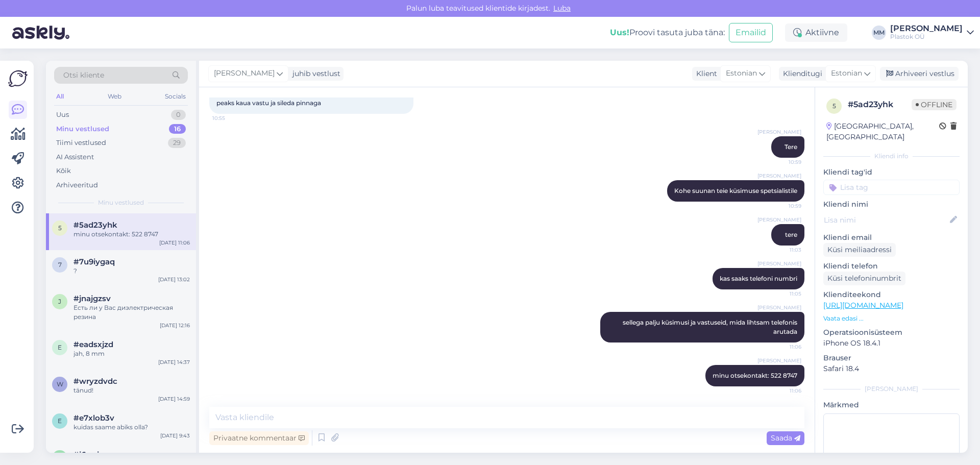 This screenshot has width=980, height=465. What do you see at coordinates (620, 33) in the screenshot?
I see `b: Uus!` at bounding box center [620, 33].